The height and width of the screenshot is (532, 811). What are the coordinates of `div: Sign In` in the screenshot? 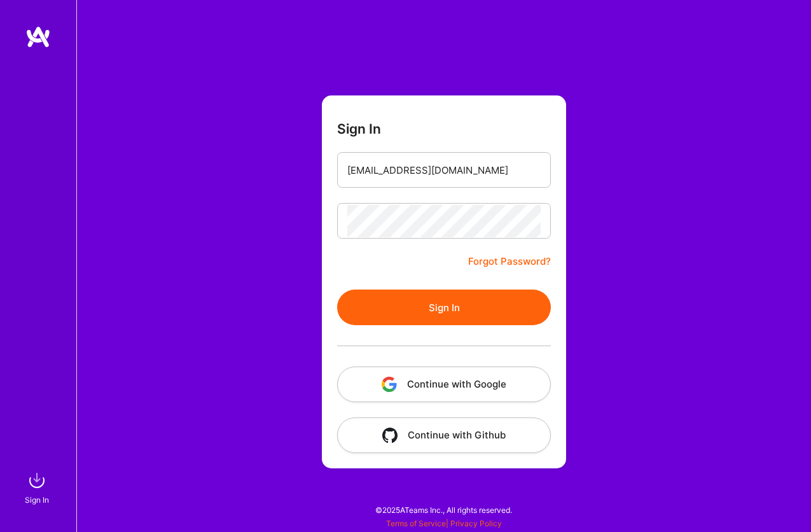 It's located at (37, 499).